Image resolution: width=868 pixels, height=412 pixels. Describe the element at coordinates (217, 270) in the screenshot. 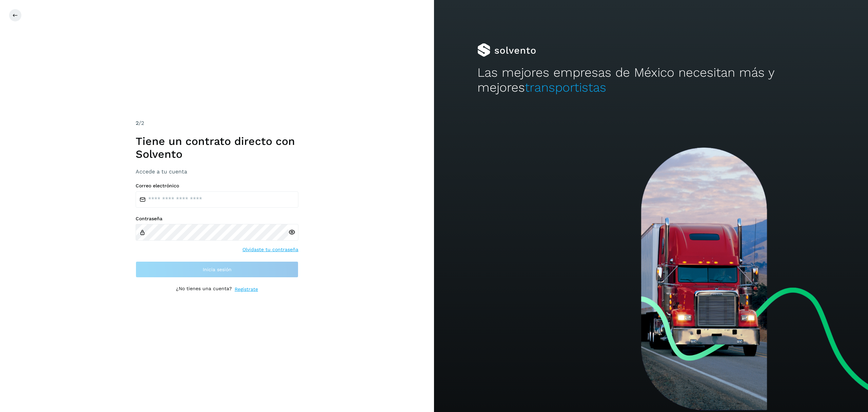

I see `button: Inicia sesión` at that location.